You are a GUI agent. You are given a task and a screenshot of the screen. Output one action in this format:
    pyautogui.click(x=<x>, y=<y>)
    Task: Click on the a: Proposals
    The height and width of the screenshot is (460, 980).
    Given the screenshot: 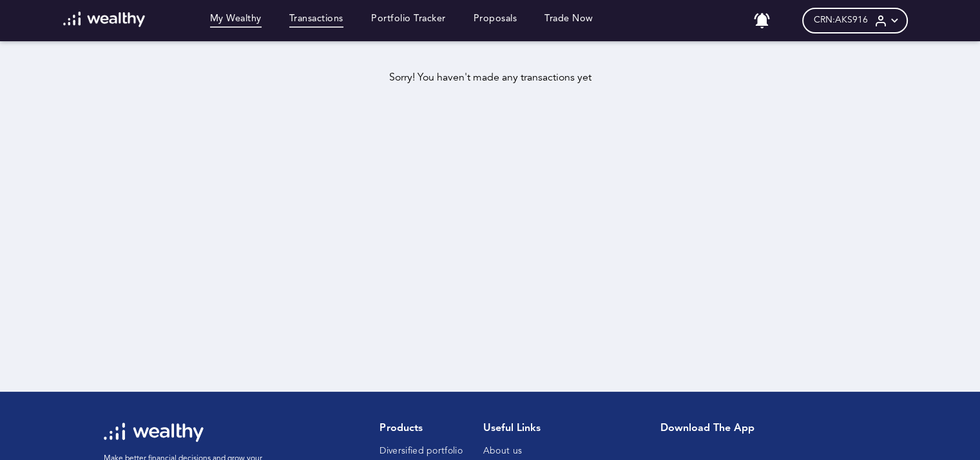 What is the action you would take?
    pyautogui.click(x=496, y=21)
    